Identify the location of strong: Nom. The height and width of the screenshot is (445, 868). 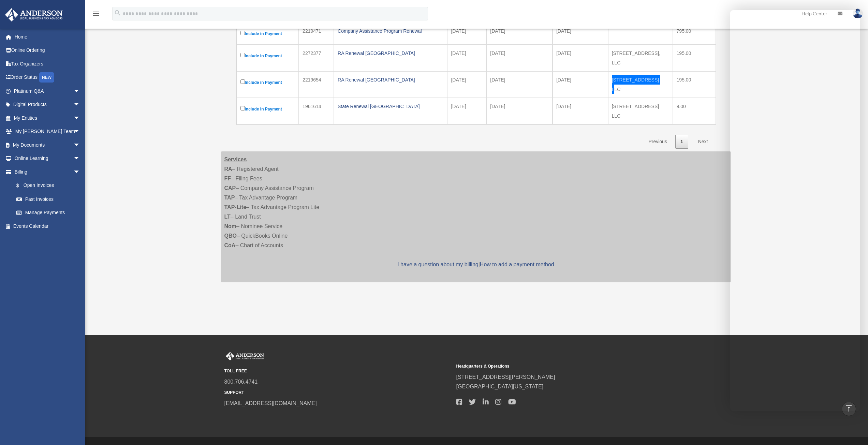
(231, 226).